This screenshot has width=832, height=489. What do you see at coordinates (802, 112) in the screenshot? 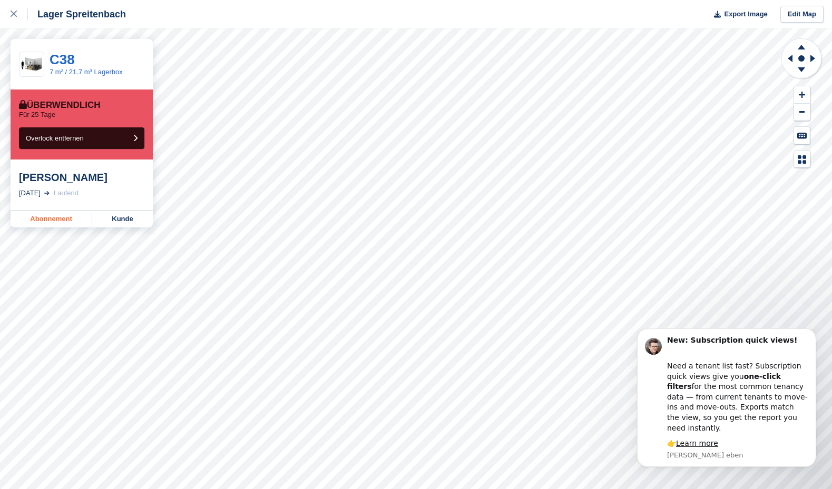
I see `button: Zoom Out` at bounding box center [802, 112].